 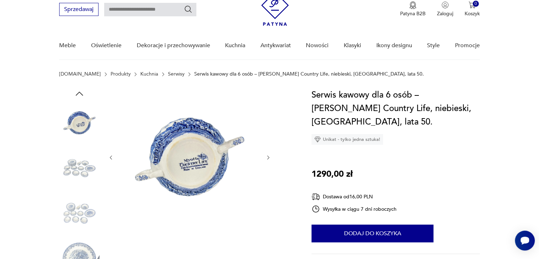 What do you see at coordinates (79, 10) in the screenshot?
I see `a: Sprzedawaj` at bounding box center [79, 10].